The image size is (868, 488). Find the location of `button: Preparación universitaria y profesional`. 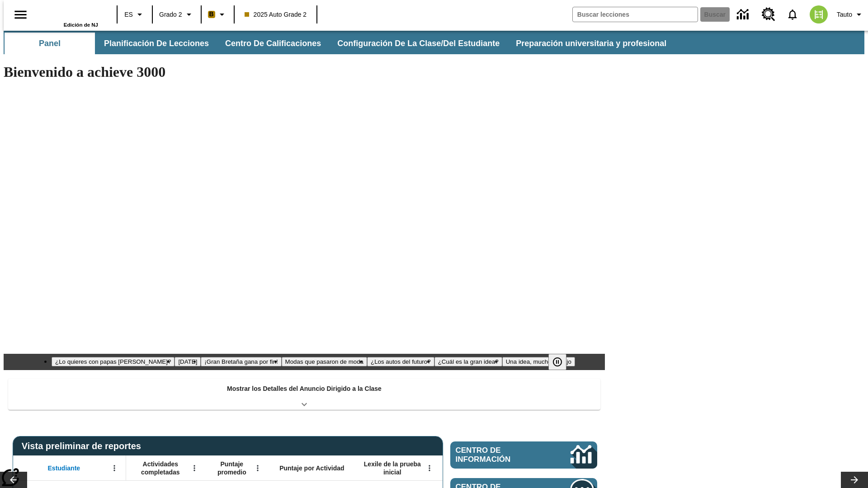

button: Preparación universitaria y profesional is located at coordinates (591, 44).